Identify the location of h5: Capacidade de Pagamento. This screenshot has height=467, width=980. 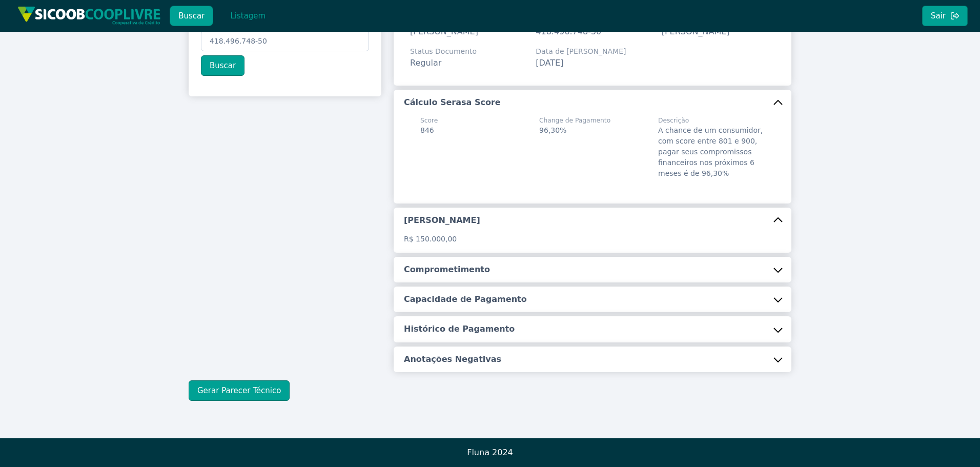
(465, 300).